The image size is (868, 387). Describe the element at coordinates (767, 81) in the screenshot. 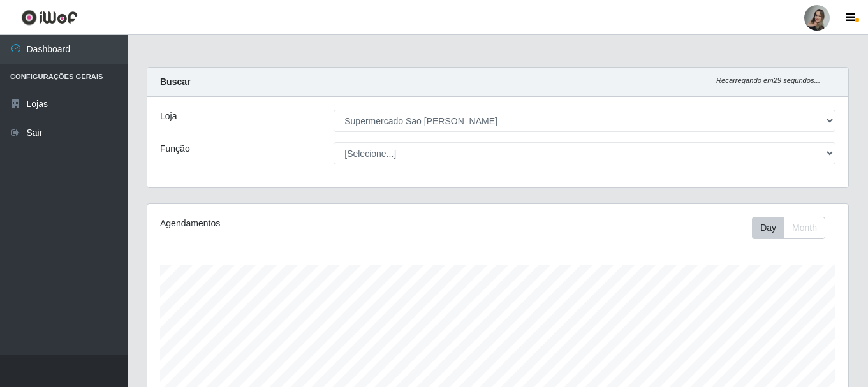

I see `i: Recarregando em 29 segundos...` at that location.